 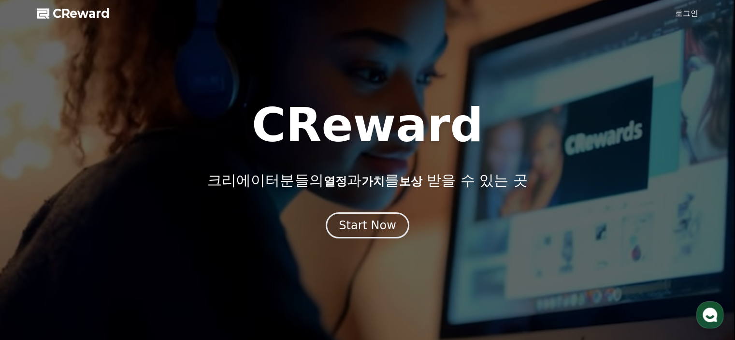 What do you see at coordinates (367, 225) in the screenshot?
I see `button: Start Now` at bounding box center [367, 225].